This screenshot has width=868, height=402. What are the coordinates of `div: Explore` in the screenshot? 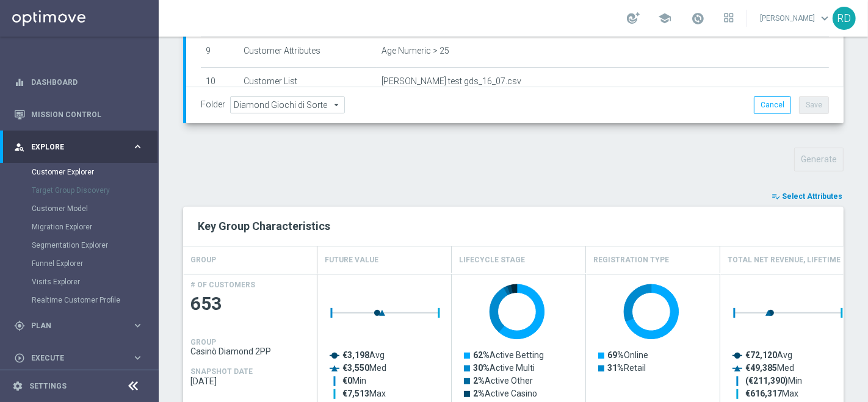 It's located at (73, 147).